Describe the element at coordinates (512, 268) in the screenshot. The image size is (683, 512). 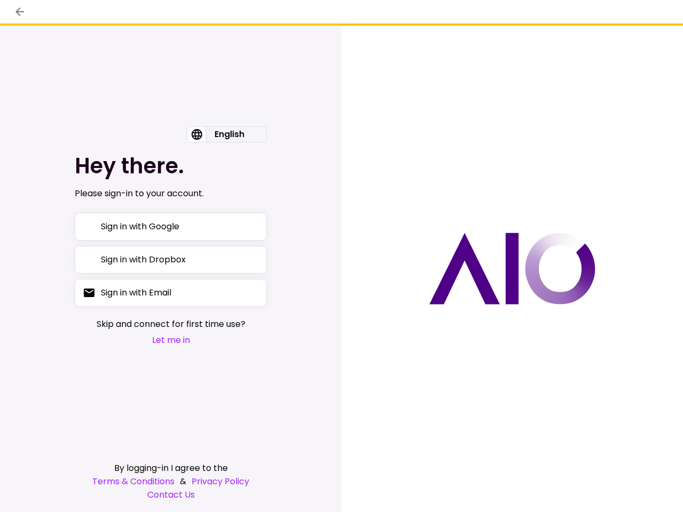
I see `img: AIO logo` at that location.